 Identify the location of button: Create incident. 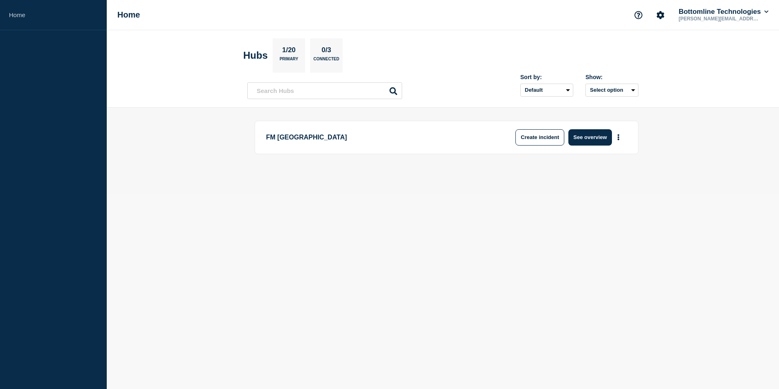
(540, 137).